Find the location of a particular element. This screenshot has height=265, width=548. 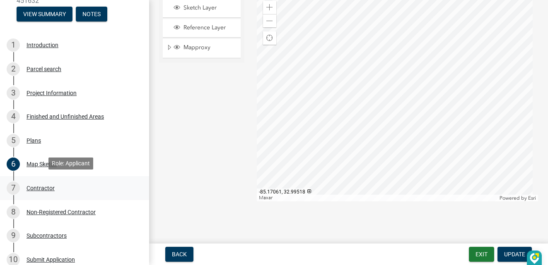

button: Exit is located at coordinates (481, 255).